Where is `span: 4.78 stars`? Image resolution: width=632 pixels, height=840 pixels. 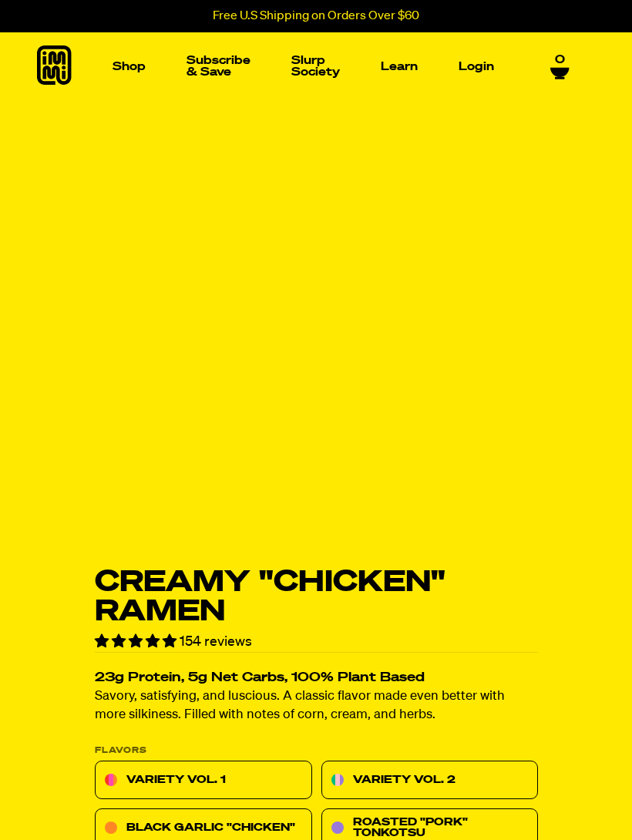
span: 4.78 stars is located at coordinates (137, 642).